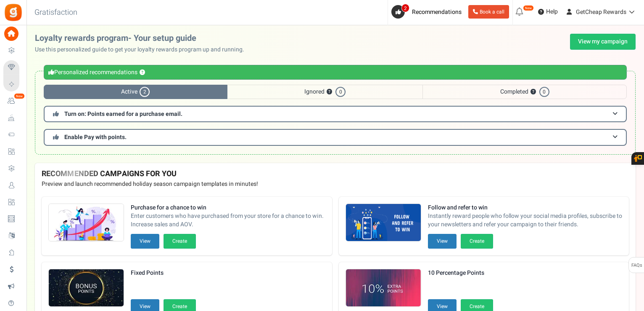 The height and width of the screenshot is (311, 644). Describe the element at coordinates (136, 92) in the screenshot. I see `span: Active` at that location.